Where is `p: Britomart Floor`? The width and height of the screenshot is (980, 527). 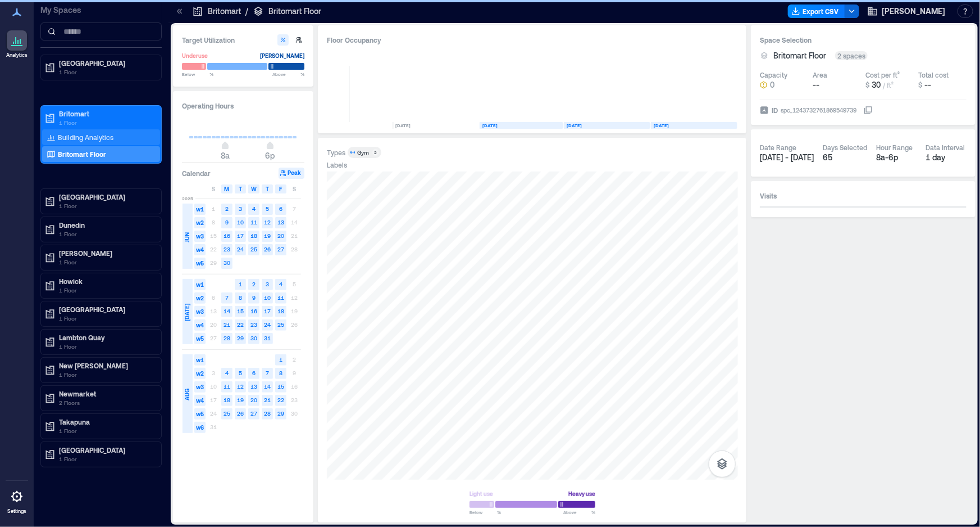
p: Britomart Floor is located at coordinates (295, 11).